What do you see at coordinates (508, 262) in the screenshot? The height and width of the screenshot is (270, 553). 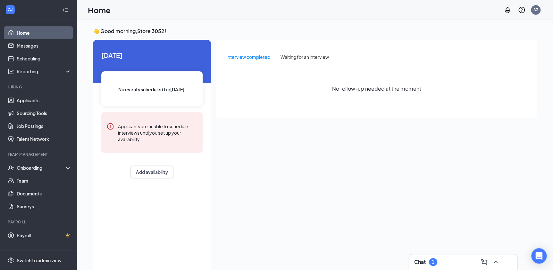 I see `button: Minimize` at bounding box center [508, 262].